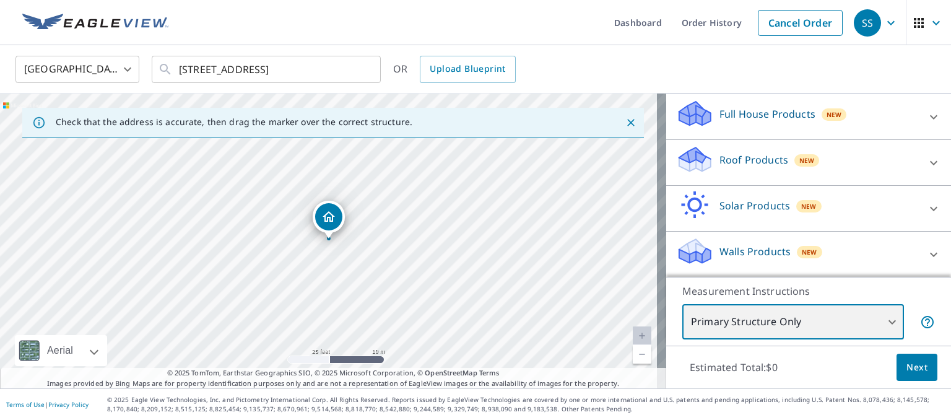 The width and height of the screenshot is (951, 420). What do you see at coordinates (808, 291) in the screenshot?
I see `p: Measurement Instructions` at bounding box center [808, 291].